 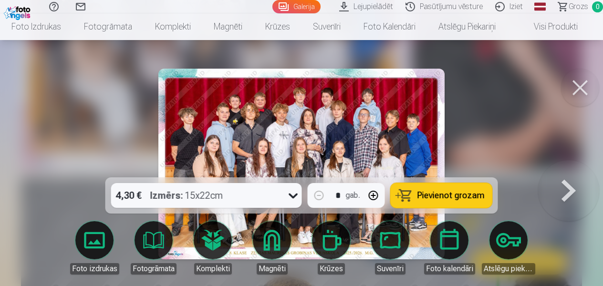 I want to click on div: Komplekti, so click(x=213, y=269).